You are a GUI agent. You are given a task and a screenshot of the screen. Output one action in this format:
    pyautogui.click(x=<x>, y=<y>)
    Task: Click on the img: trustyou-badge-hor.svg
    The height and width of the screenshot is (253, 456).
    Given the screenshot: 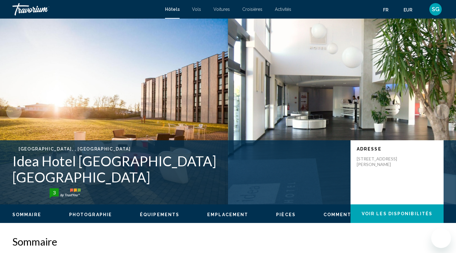 What is the action you would take?
    pyautogui.click(x=65, y=193)
    